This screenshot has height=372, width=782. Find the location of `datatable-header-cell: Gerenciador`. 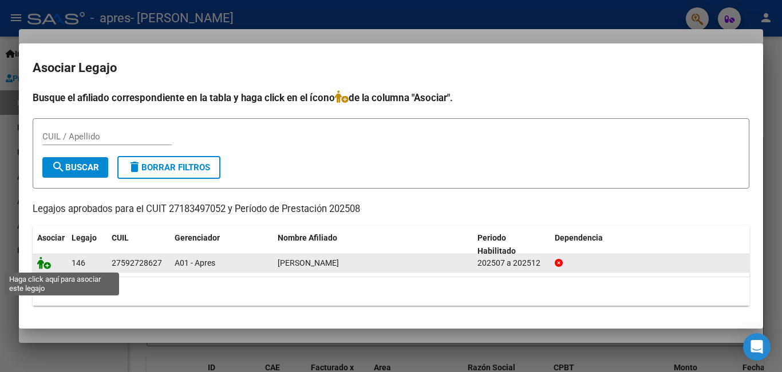

datatable-header-cell: Gerenciador is located at coordinates (221, 245).